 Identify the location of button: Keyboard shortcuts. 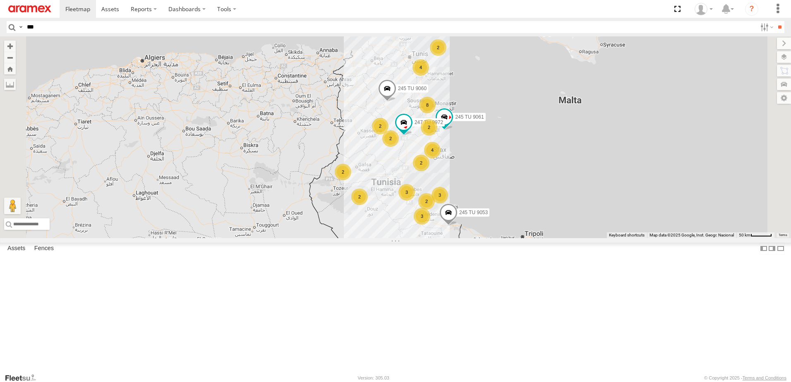
(627, 235).